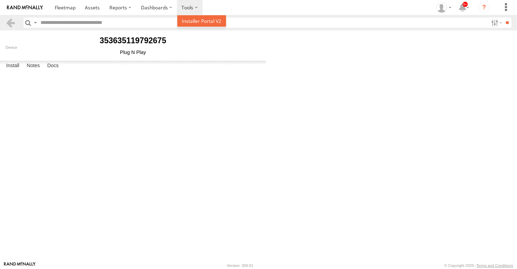 Image resolution: width=517 pixels, height=269 pixels. What do you see at coordinates (133, 40) in the screenshot?
I see `b: 353635119792675` at bounding box center [133, 40].